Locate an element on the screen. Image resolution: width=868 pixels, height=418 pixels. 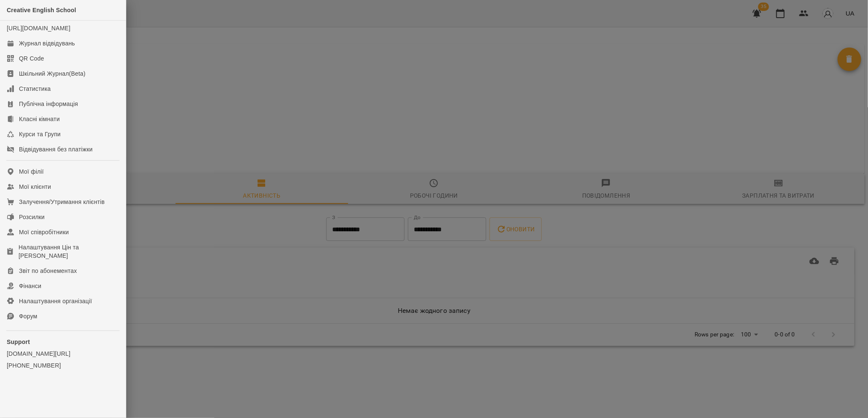
span: Creative English School is located at coordinates (41, 10).